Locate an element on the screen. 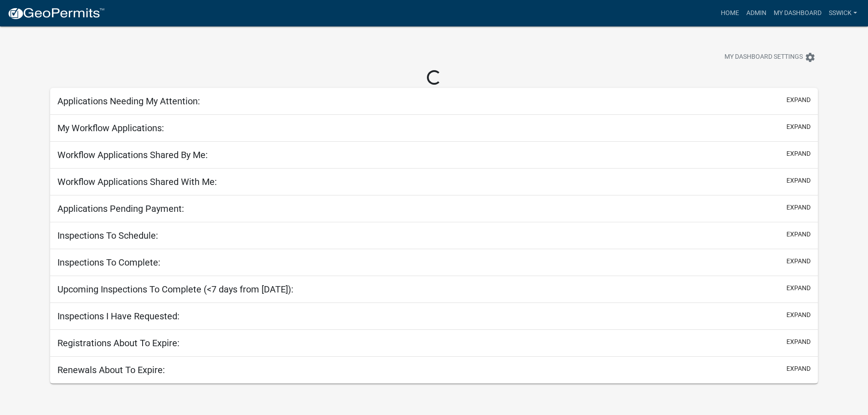 The width and height of the screenshot is (868, 415). i: settings is located at coordinates (810, 58).